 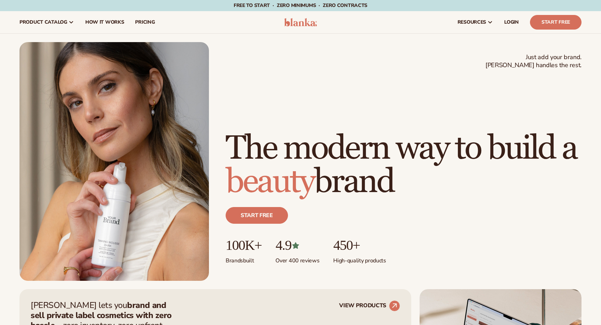 What do you see at coordinates (256, 215) in the screenshot?
I see `a: Start free` at bounding box center [256, 215].